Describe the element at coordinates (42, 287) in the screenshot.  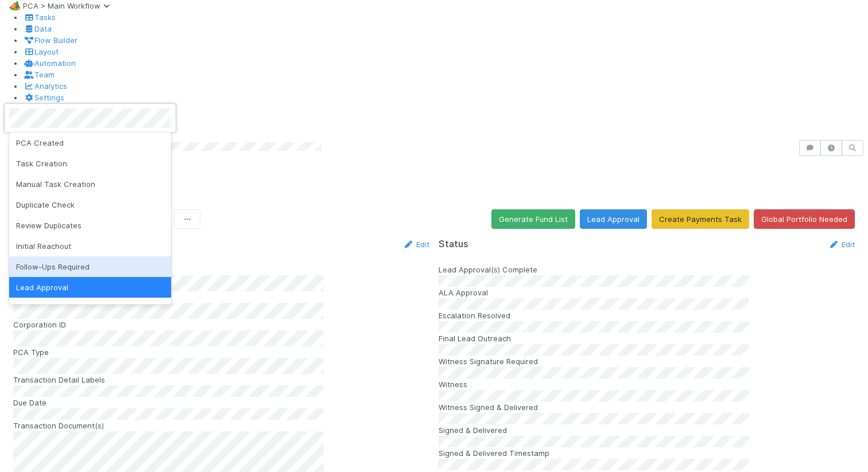
I see `span: Lead Approval` at that location.